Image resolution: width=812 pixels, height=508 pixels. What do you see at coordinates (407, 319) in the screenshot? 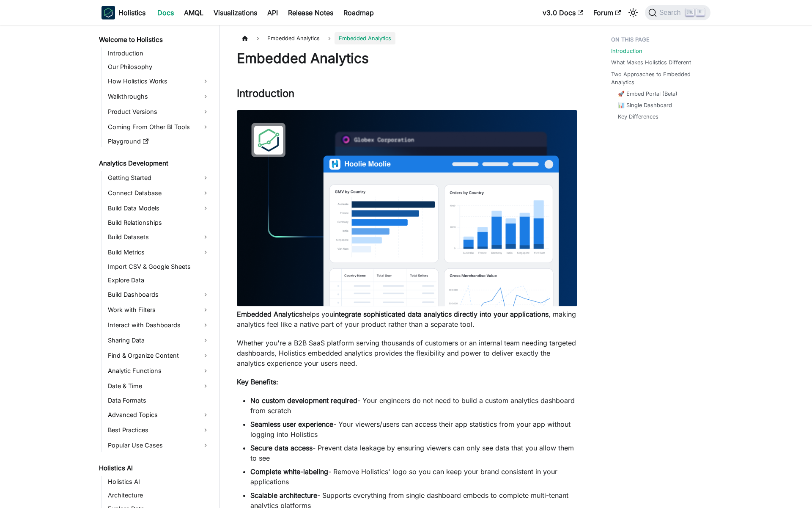
I see `p: helps you , making analytics feel like a native part of your product rather than a separate tool.` at bounding box center [407, 319].